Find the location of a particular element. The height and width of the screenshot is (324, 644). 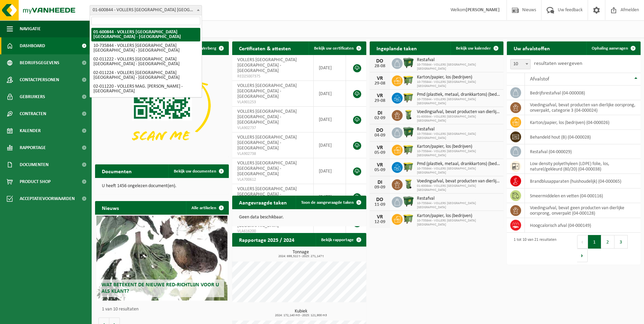

span: Ophaling aanvragen is located at coordinates (610, 48).